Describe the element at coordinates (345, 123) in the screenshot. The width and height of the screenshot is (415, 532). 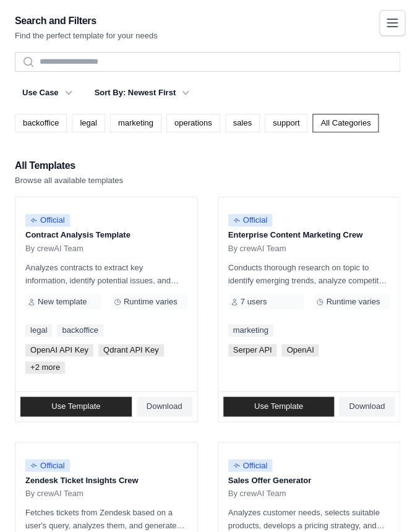
I see `a: All Categories` at that location.